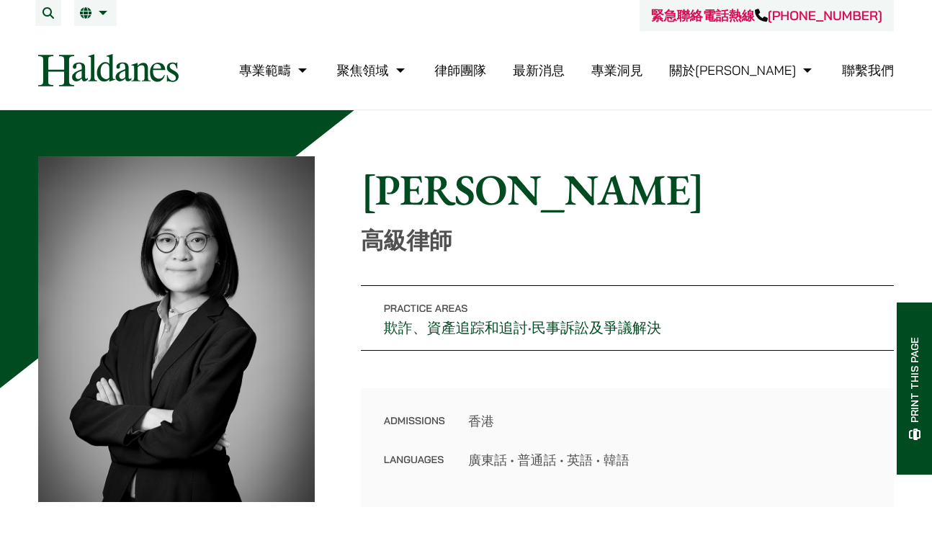  What do you see at coordinates (460, 70) in the screenshot?
I see `a: 律師團隊` at bounding box center [460, 70].